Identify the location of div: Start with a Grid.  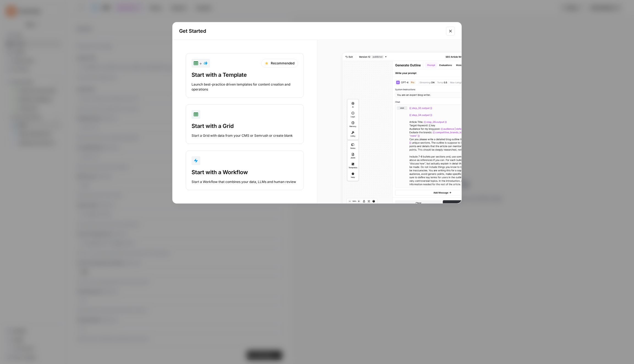
(245, 126).